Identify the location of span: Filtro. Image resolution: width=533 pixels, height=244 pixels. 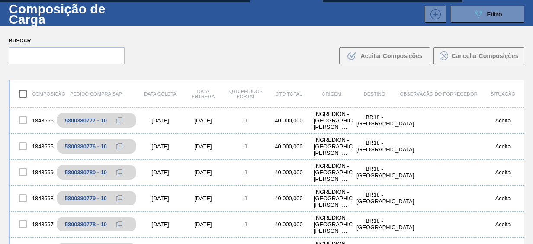
(494, 14).